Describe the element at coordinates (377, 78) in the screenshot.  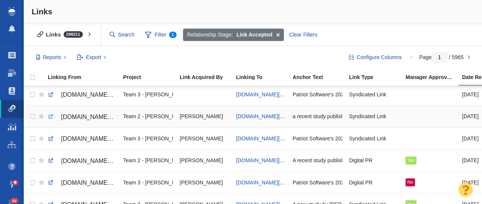
I see `a: Link Type` at that location.